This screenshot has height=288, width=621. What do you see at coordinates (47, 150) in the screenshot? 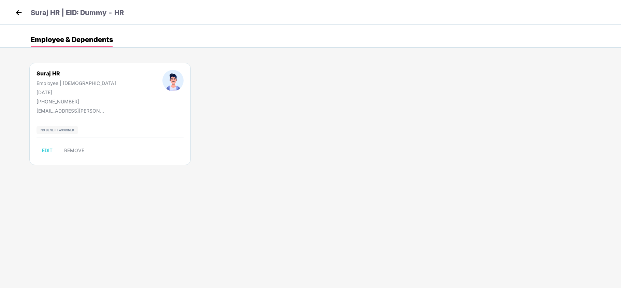
I see `button: EDIT` at bounding box center [47, 150].